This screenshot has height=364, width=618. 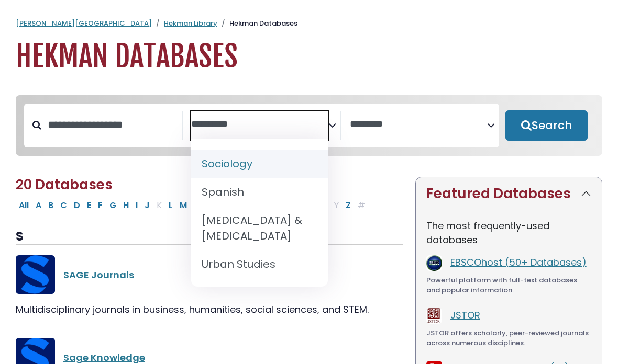 I want to click on li: Sociology, so click(x=260, y=164).